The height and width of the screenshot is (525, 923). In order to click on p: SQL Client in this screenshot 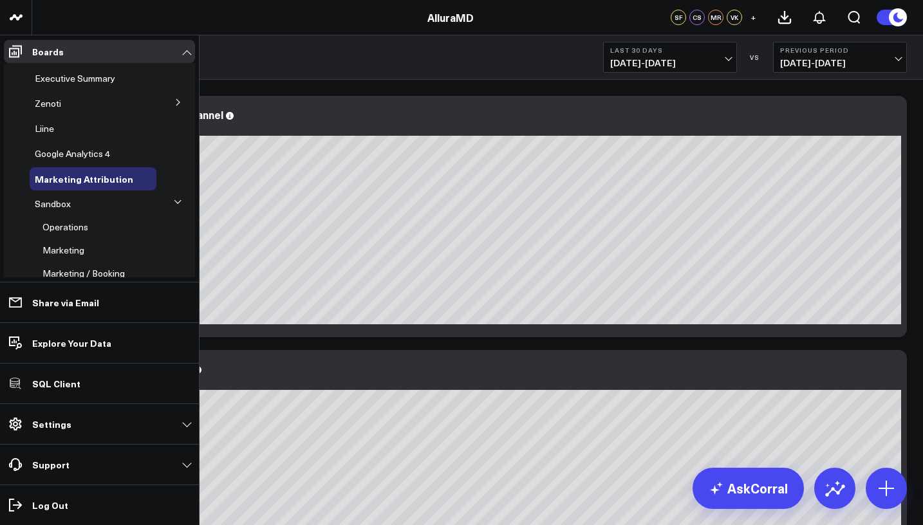, I will do `click(56, 384)`.